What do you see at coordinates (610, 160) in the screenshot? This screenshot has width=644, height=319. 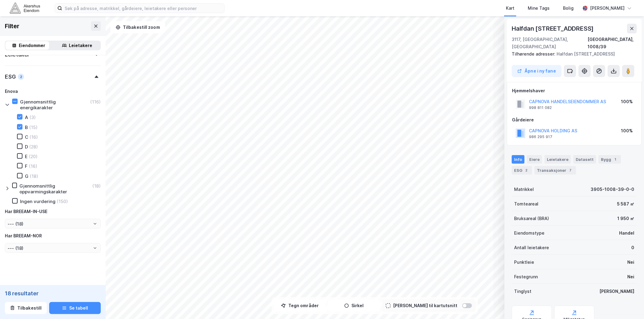 I see `div: Bygg` at bounding box center [610, 160].